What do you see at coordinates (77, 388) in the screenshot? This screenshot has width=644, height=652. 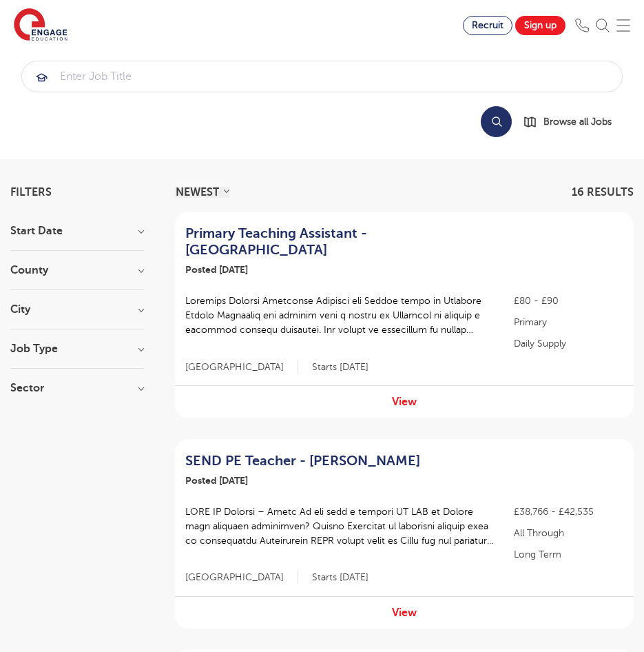 I see `h3: Sector` at bounding box center [77, 388].